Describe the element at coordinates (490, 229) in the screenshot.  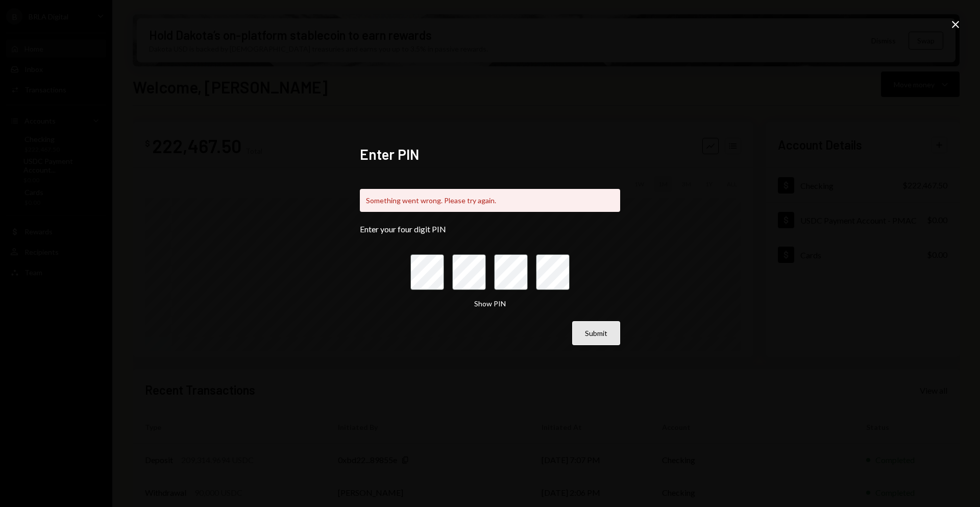
I see `div: Enter your four digit PIN` at that location.